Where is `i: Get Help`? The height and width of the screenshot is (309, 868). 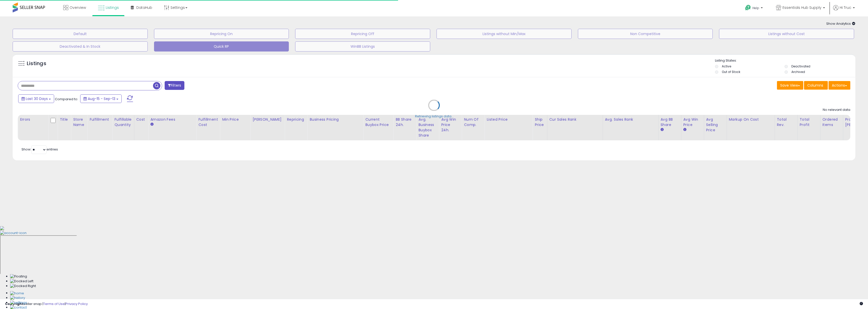 i: Get Help is located at coordinates (748, 8).